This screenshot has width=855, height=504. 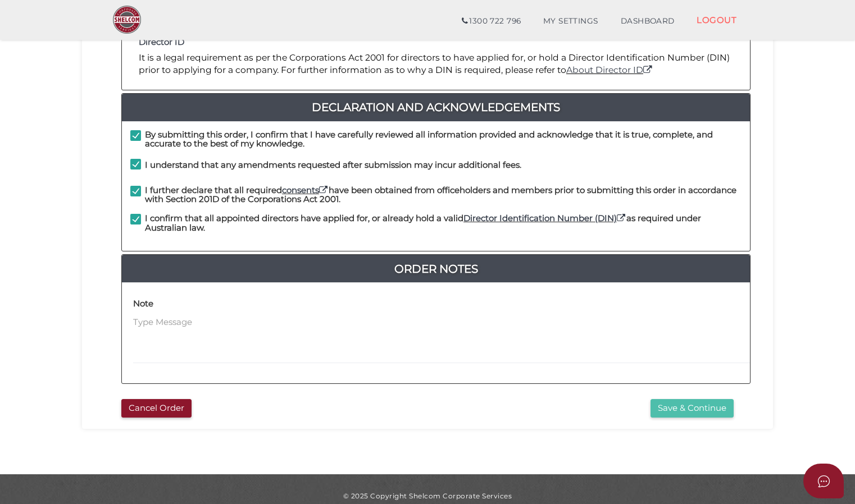 I want to click on button: Open asap, so click(x=823, y=481).